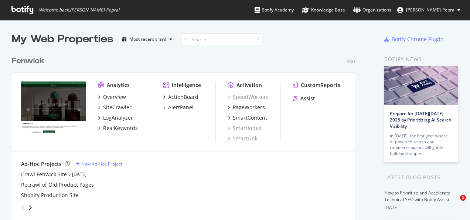 The image size is (470, 220). Describe the element at coordinates (421, 59) in the screenshot. I see `div: Botify news` at that location.